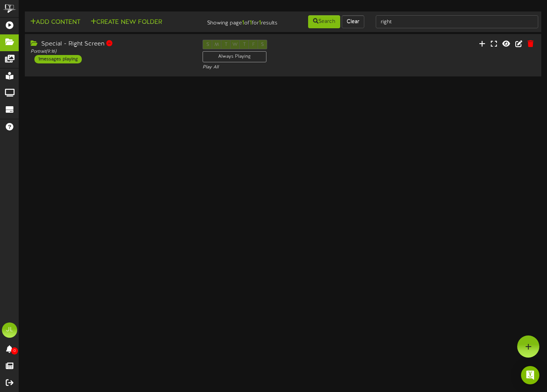 The height and width of the screenshot is (392, 547). I want to click on div: JL, so click(9, 330).